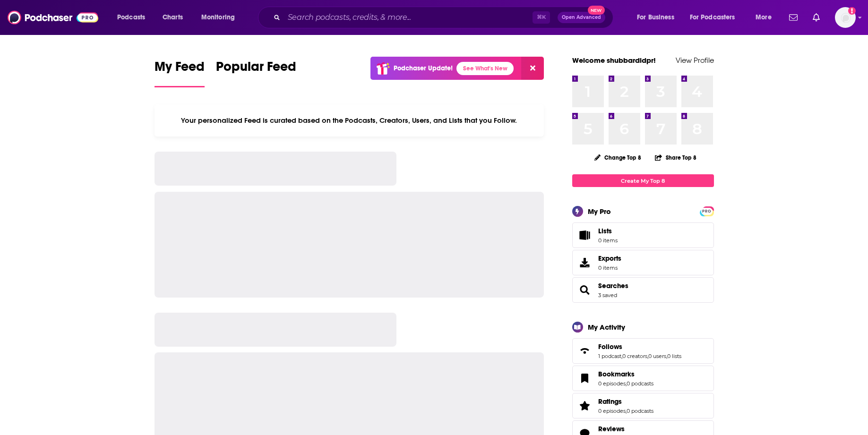 Image resolution: width=868 pixels, height=435 pixels. I want to click on a: Charts, so click(173, 18).